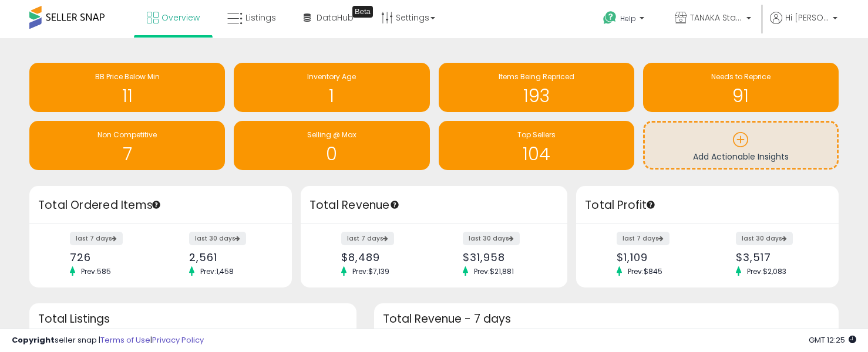 Image resolution: width=868 pixels, height=352 pixels. What do you see at coordinates (126, 87) in the screenshot?
I see `a: BB Price Below Min 11` at bounding box center [126, 87].